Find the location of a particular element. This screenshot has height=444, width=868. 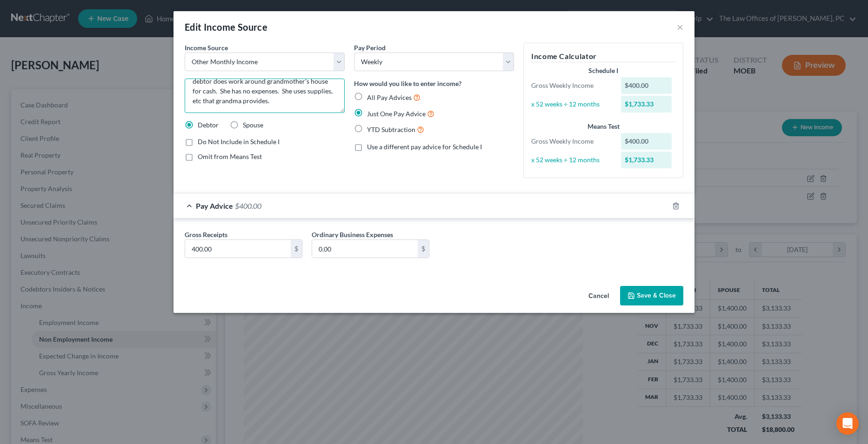

span: Debtor is located at coordinates (208, 124).